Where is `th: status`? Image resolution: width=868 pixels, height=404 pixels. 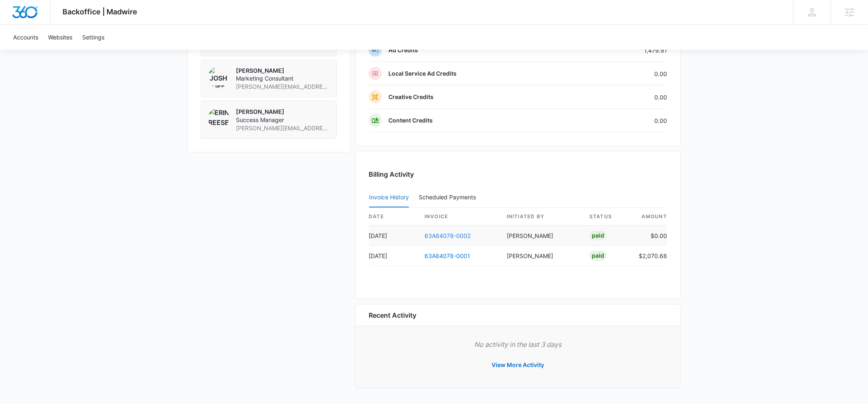
th: status is located at coordinates (607, 217).